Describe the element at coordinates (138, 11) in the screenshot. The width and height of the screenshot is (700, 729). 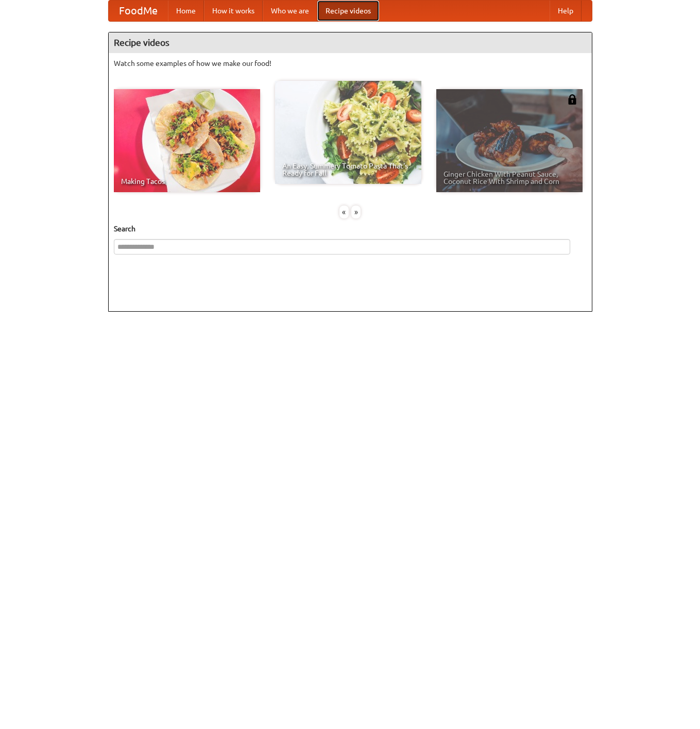
I see `a: FoodMe` at that location.